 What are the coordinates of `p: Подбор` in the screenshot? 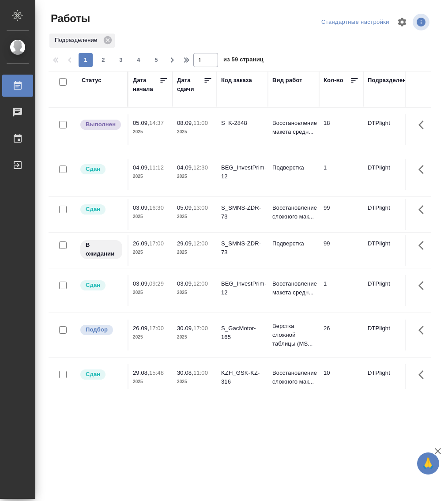 It's located at (97, 330).